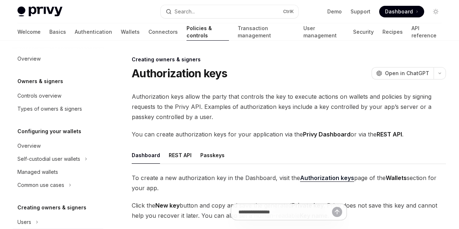 The image size is (459, 229). Describe the element at coordinates (49, 159) in the screenshot. I see `div: Self-custodial user wallets` at that location.